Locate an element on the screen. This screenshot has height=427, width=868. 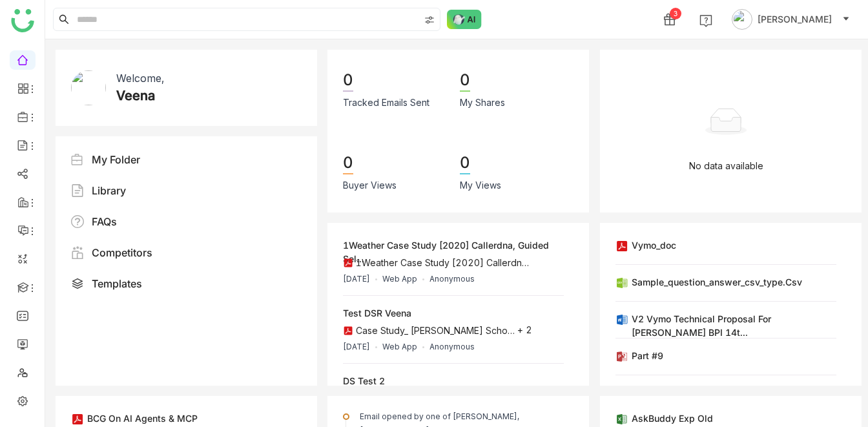
img: help.svg is located at coordinates (706, 21).